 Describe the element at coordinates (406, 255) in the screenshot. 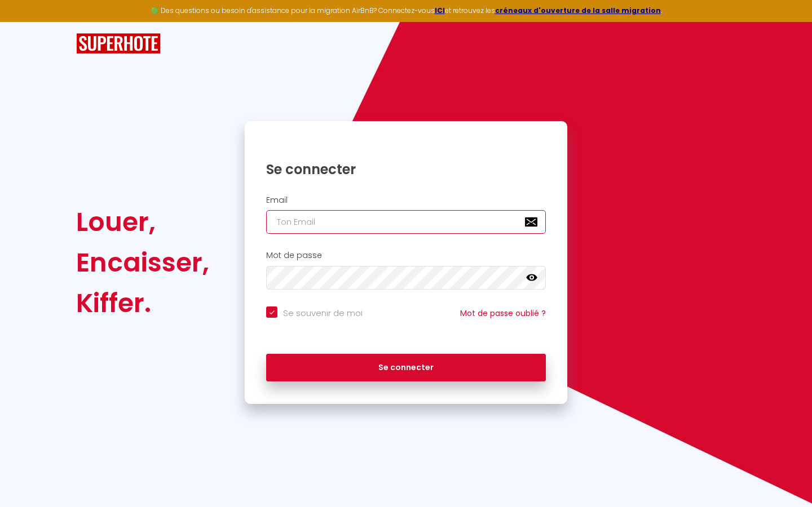

I see `h2: Mot de passe` at that location.